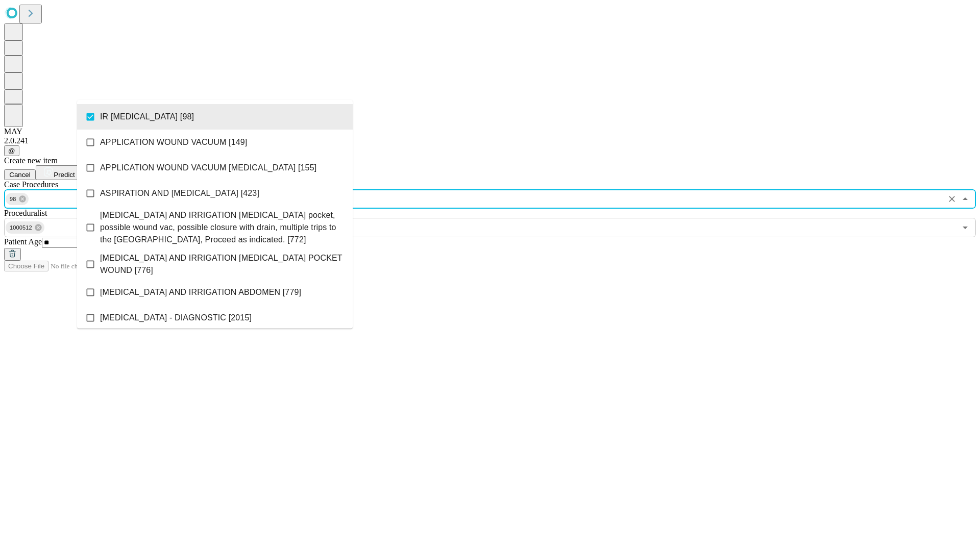 This screenshot has height=551, width=980. Describe the element at coordinates (25, 228) in the screenshot. I see `div: 1000512` at that location.